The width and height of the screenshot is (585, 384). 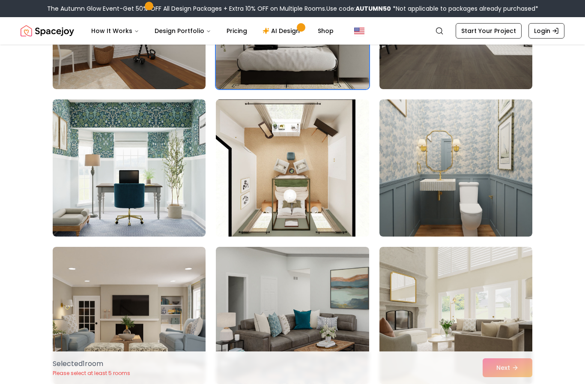 I want to click on div: The Autumn Glow Event-Get 50% OFF All Design Packages + Extra 10% OFF on Multiple Rooms., so click(x=292, y=9).